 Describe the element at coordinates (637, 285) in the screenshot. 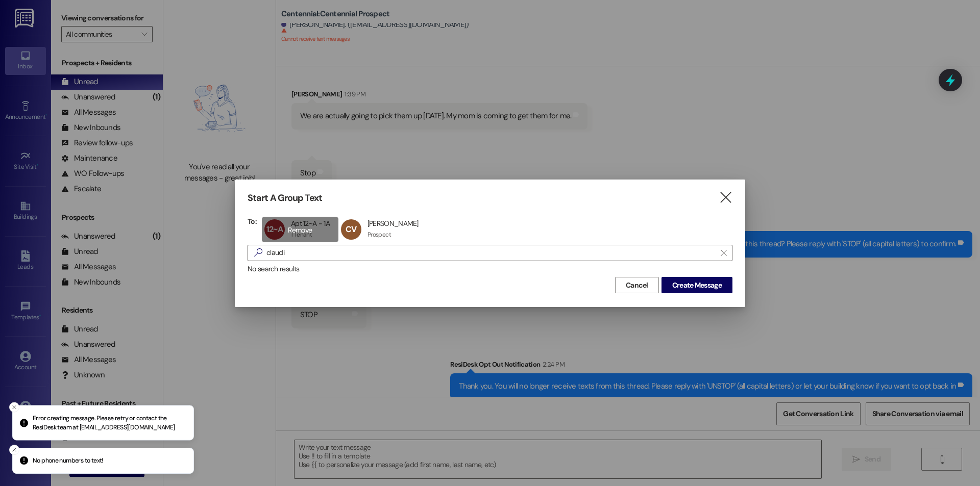

I see `span: Cancel` at that location.